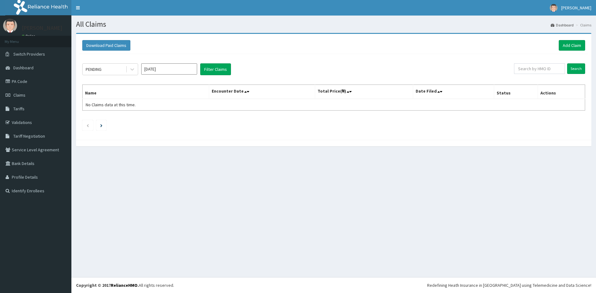 The width and height of the screenshot is (596, 293). Describe the element at coordinates (29, 136) in the screenshot. I see `span: Tariff Negotiation` at that location.